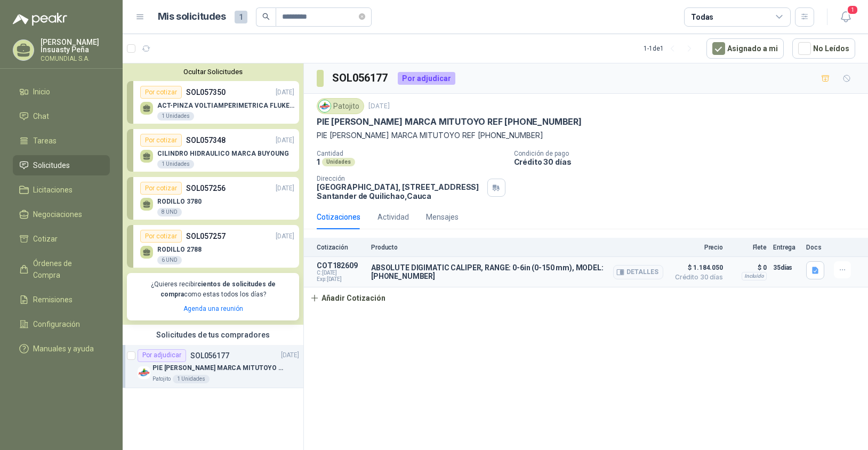  I want to click on p: SOL057348, so click(206, 140).